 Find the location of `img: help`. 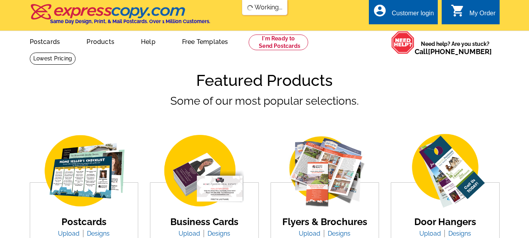

img: help is located at coordinates (403, 42).